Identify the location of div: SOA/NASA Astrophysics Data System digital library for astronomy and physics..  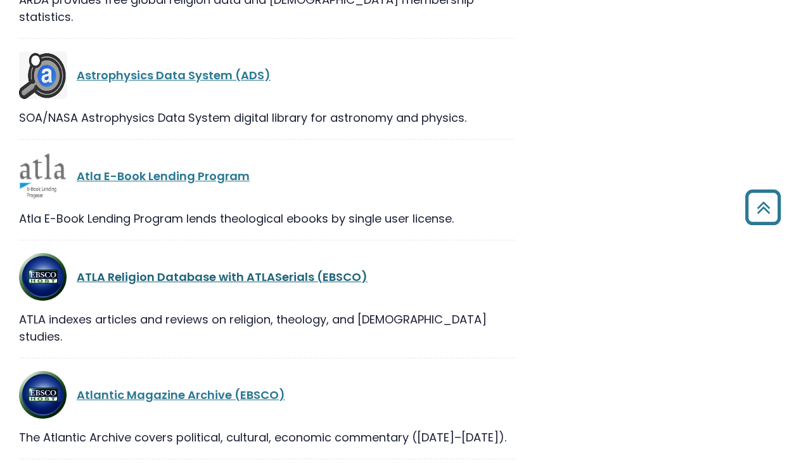
(267, 117).